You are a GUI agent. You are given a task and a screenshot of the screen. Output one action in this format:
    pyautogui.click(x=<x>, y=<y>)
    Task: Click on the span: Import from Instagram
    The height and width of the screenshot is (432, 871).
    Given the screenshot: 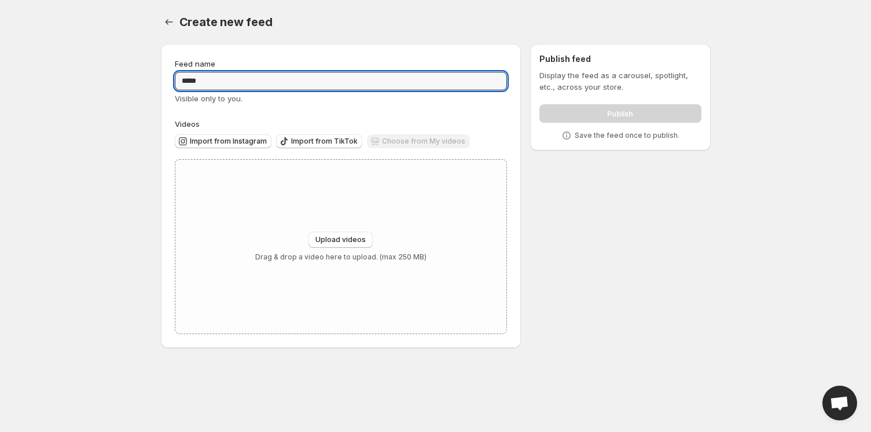 What is the action you would take?
    pyautogui.click(x=228, y=141)
    